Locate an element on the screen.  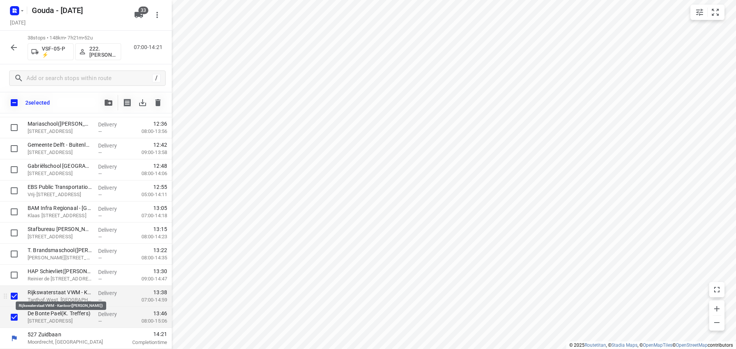
p: 08:00-14:06 is located at coordinates (148, 174).